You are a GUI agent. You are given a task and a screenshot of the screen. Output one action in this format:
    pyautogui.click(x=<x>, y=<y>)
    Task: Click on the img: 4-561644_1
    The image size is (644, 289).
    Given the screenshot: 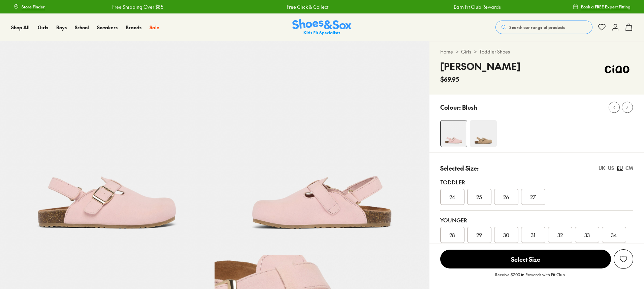 What is the action you would take?
    pyautogui.click(x=454, y=134)
    